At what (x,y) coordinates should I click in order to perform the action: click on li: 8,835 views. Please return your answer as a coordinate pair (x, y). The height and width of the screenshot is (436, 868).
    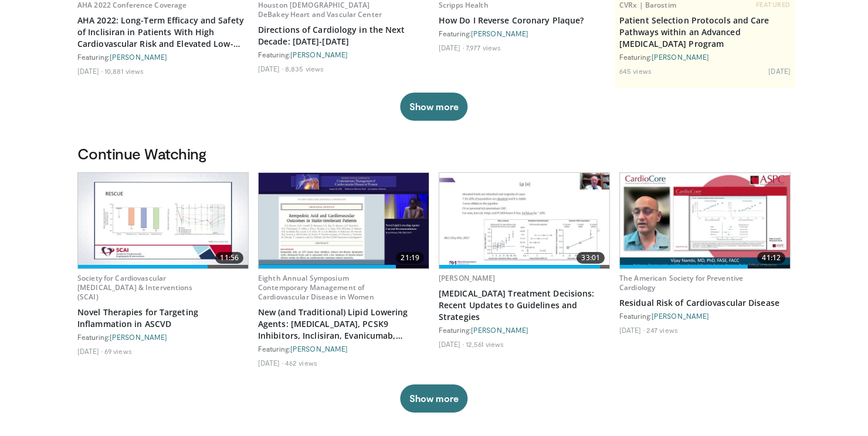
    Looking at the image, I should click on (304, 69).